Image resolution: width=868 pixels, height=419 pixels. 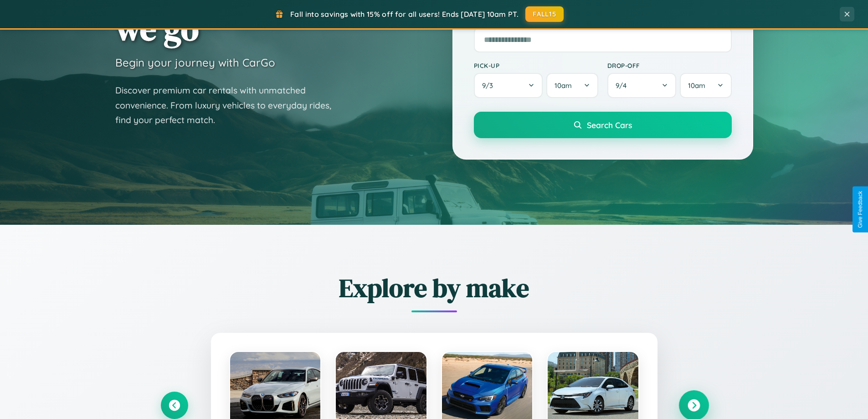 I want to click on div: Give Feedback, so click(x=860, y=210).